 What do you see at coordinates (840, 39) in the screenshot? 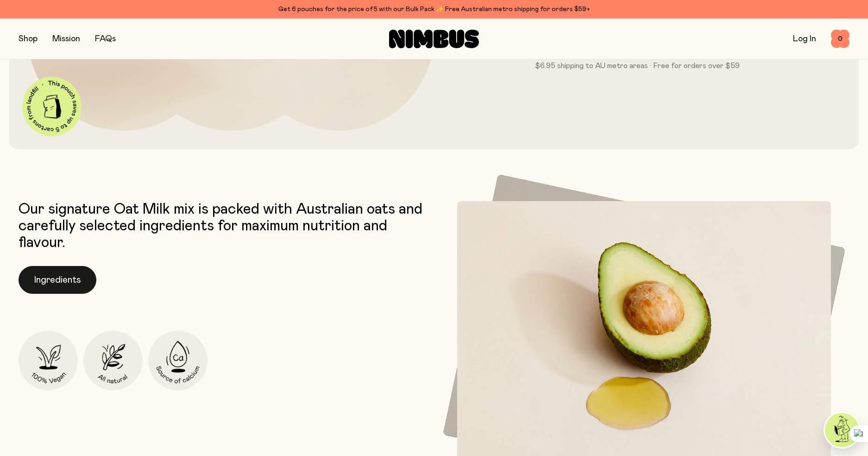
I see `span: 0` at bounding box center [840, 39].